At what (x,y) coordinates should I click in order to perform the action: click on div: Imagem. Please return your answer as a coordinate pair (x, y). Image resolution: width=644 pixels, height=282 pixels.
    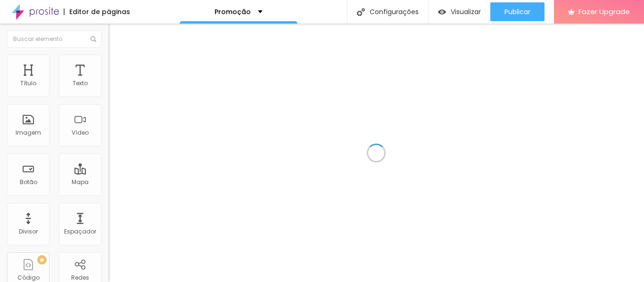
    Looking at the image, I should click on (28, 133).